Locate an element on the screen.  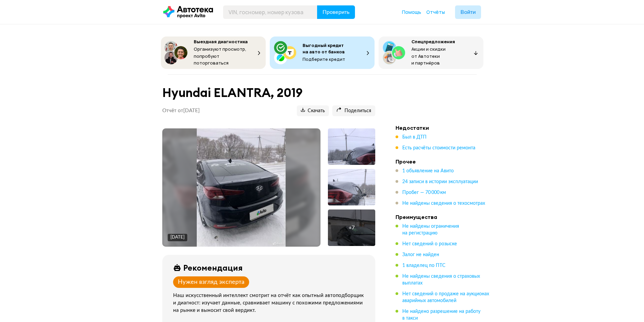
button: Войти is located at coordinates (468, 12).